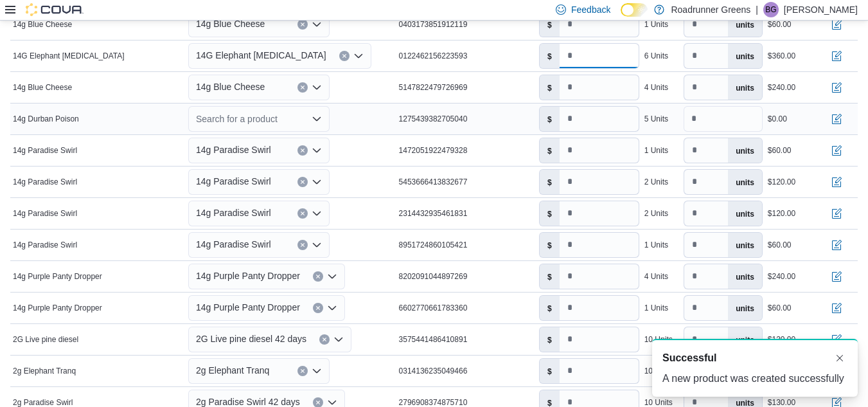 The height and width of the screenshot is (407, 868). I want to click on p: Roadrunner Greens, so click(711, 10).